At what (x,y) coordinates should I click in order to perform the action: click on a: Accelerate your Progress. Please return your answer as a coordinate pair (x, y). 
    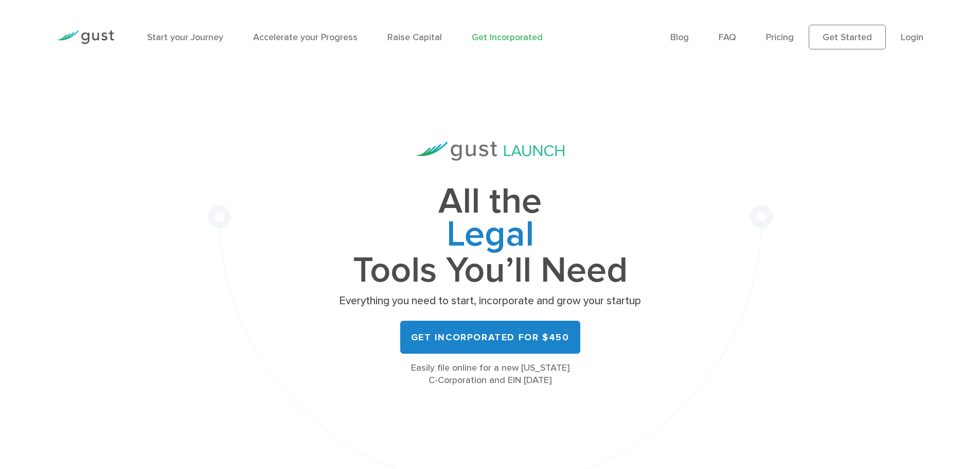
    Looking at the image, I should click on (305, 37).